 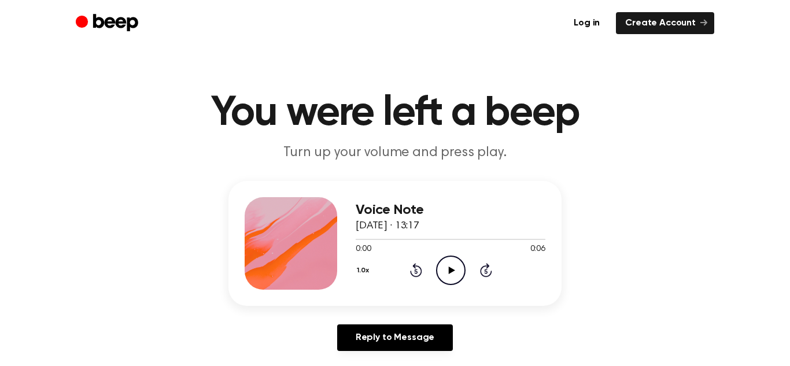 I want to click on span: 0:06, so click(x=538, y=249).